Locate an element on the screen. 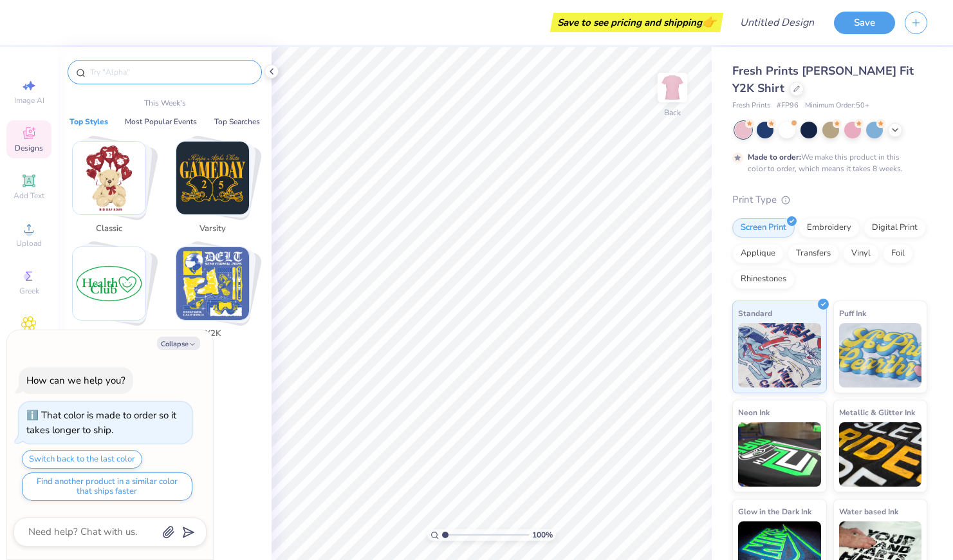 This screenshot has height=560, width=953. div: Embroidery is located at coordinates (830, 228).